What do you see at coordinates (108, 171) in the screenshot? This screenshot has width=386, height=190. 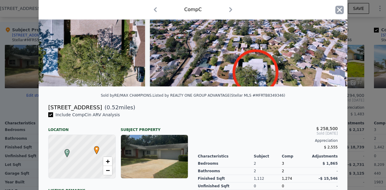 I see `a: Zoom out` at bounding box center [108, 171].